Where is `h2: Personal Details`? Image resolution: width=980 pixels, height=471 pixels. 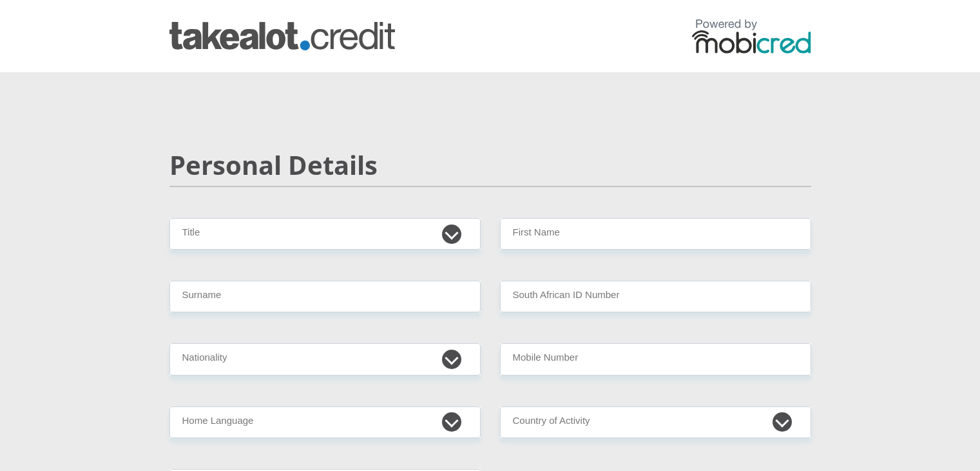 h2: Personal Details is located at coordinates (490, 165).